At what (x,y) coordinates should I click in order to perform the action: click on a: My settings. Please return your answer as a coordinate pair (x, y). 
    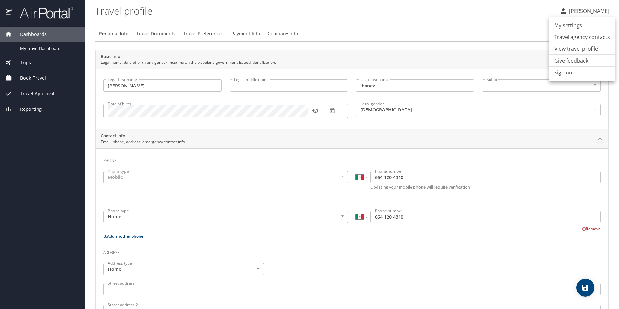
    Looking at the image, I should click on (582, 25).